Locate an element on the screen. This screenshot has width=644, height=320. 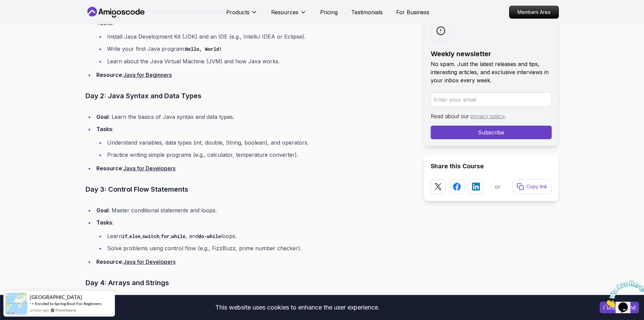
code: Hello, World! is located at coordinates (204, 49).